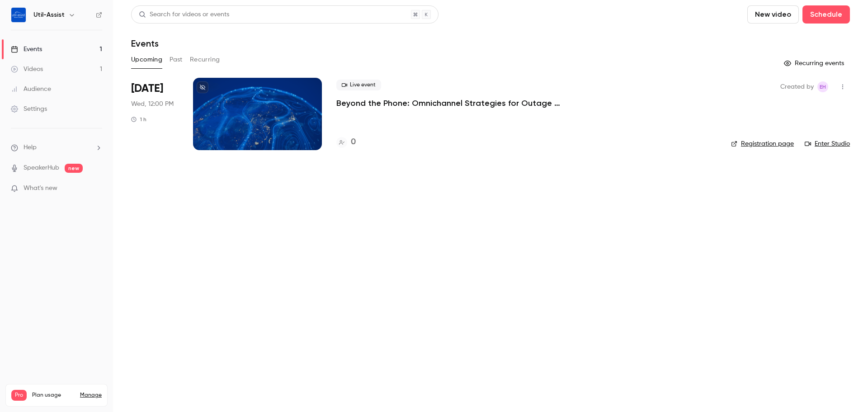  I want to click on h1: Events, so click(145, 43).